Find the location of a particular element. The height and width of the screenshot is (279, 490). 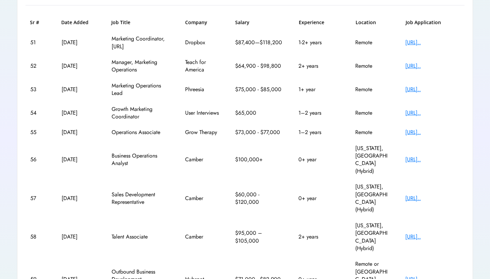

div: $60,000 - $120,000 is located at coordinates (259, 198).